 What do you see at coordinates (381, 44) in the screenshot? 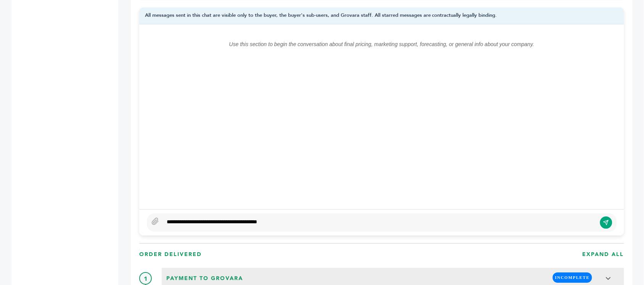
I see `p: Use this section to begin the conversation about final pricing, marketing support, forecasting, o...` at bounding box center [381, 44].